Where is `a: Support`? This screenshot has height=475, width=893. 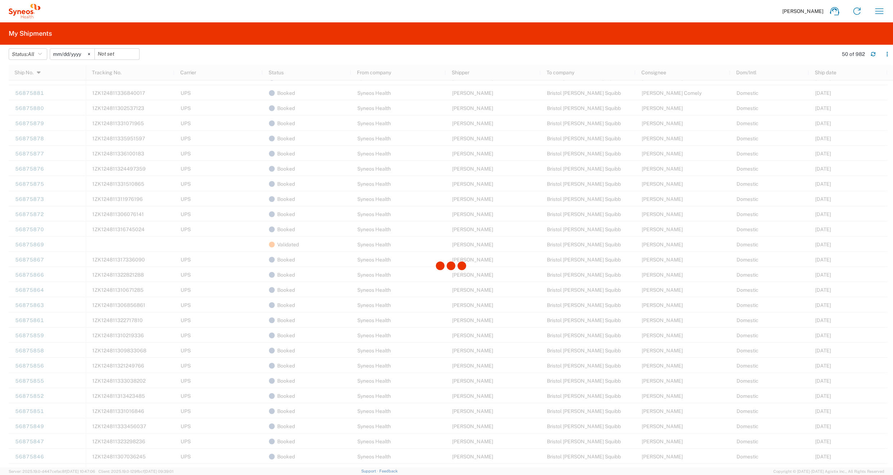
a: Support is located at coordinates (370, 471).